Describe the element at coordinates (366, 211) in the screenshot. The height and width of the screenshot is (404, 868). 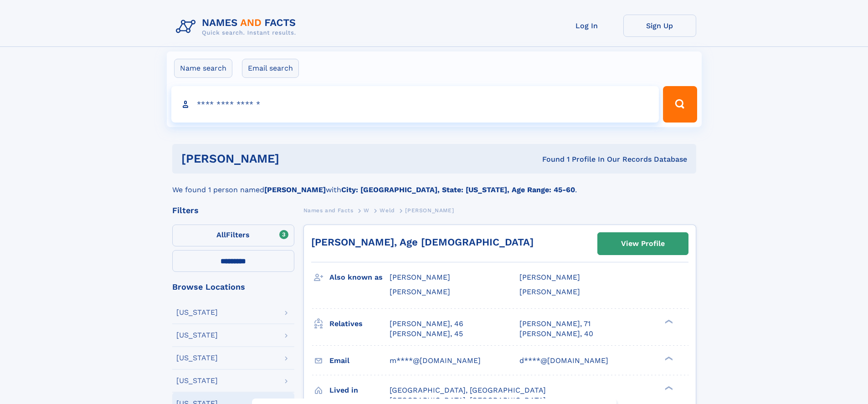
I see `span: W` at that location.